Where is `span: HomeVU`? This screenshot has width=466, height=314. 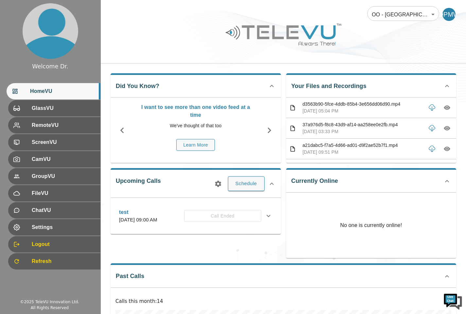
span: HomeVU is located at coordinates (62, 91).